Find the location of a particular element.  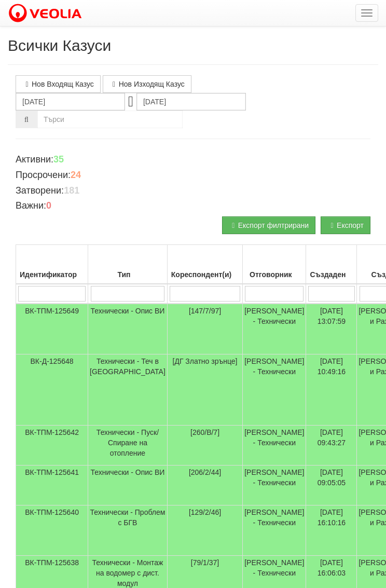

h2: Всички Казуси is located at coordinates (193, 45).